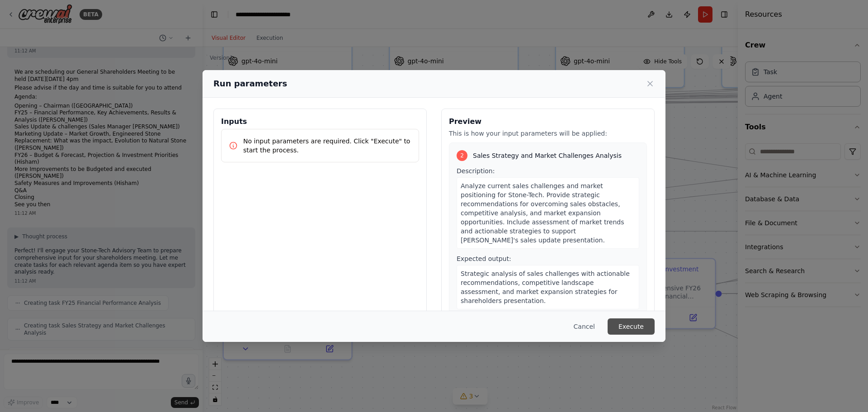  I want to click on div: 2, so click(462, 155).